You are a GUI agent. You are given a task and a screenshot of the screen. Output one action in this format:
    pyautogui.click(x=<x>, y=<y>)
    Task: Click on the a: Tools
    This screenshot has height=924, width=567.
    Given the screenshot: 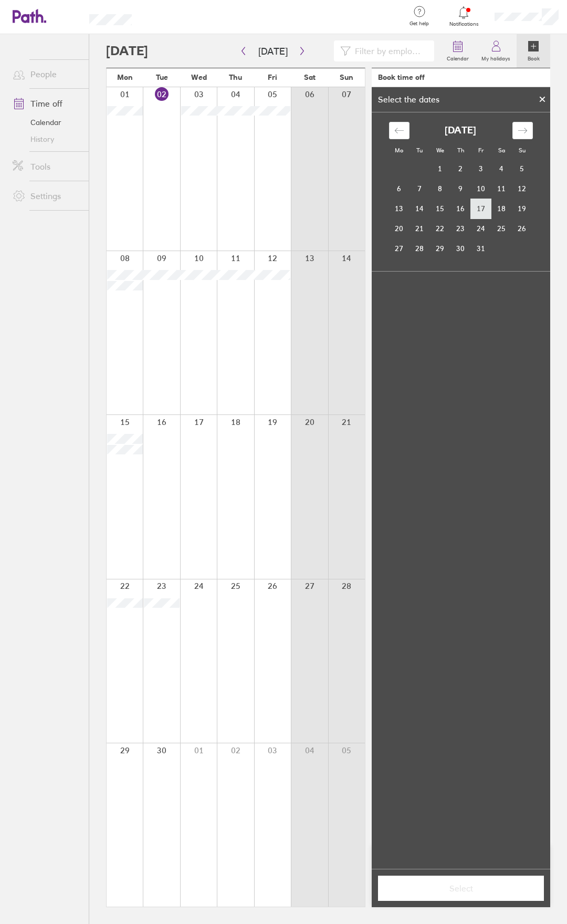 What is the action you would take?
    pyautogui.click(x=46, y=166)
    